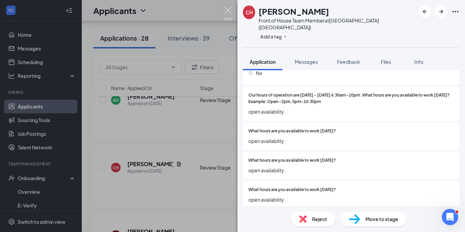 Image resolution: width=465 pixels, height=232 pixels. I want to click on span: Messages, so click(306, 62).